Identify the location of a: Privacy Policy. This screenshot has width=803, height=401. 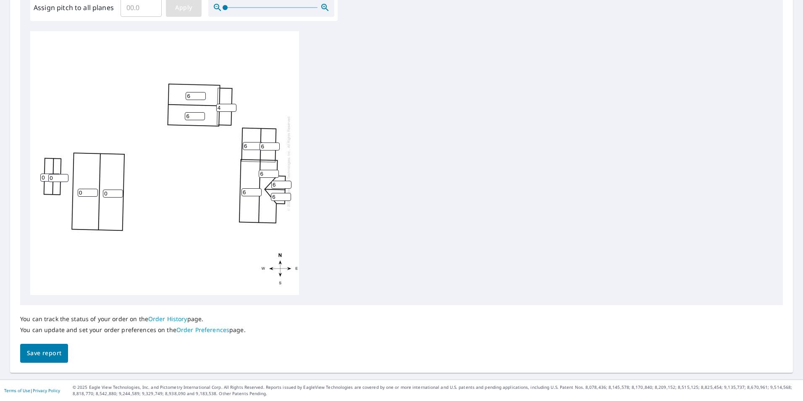
(46, 390).